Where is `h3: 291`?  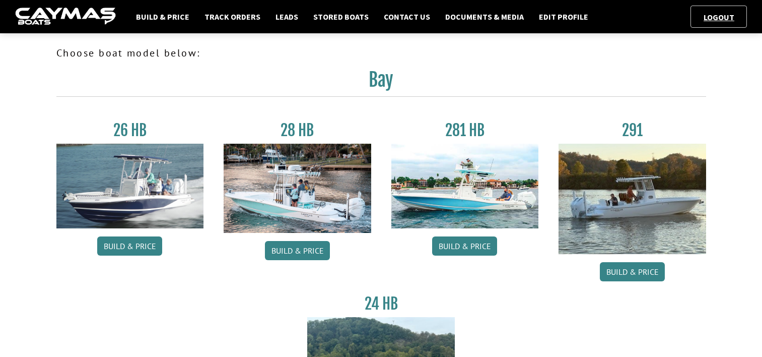 h3: 291 is located at coordinates (632, 130).